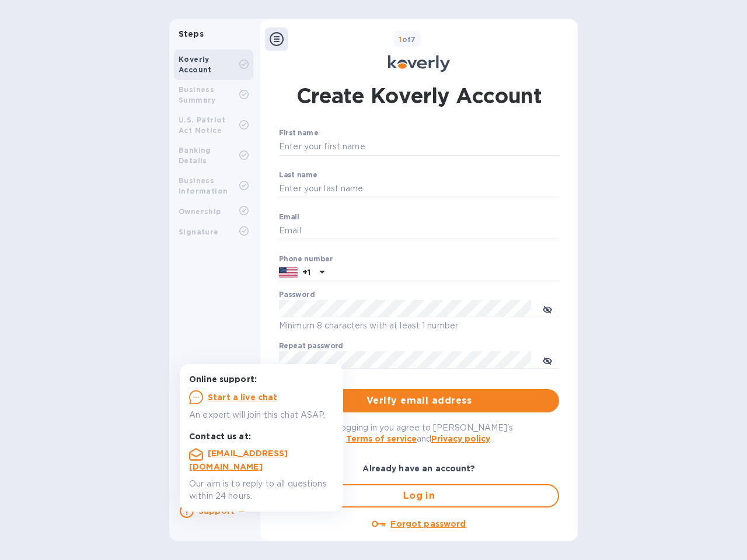  What do you see at coordinates (195, 64) in the screenshot?
I see `b: Koverly Account` at bounding box center [195, 64].